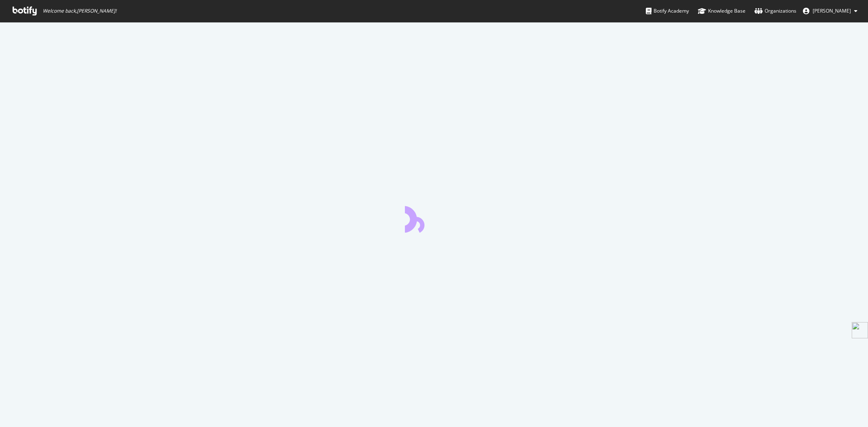 The height and width of the screenshot is (427, 868). I want to click on div: animation, so click(434, 218).